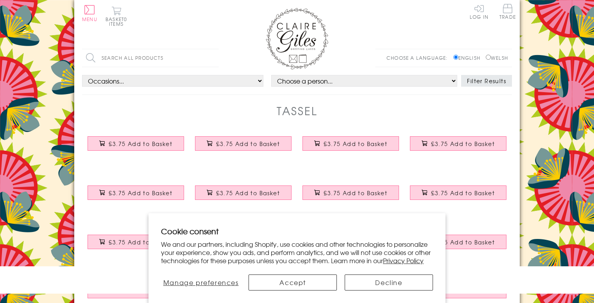 The height and width of the screenshot is (303, 594). I want to click on p: We and our partners, including Shopify, use cookies and other technologies to personalize your ex..., so click(297, 253).